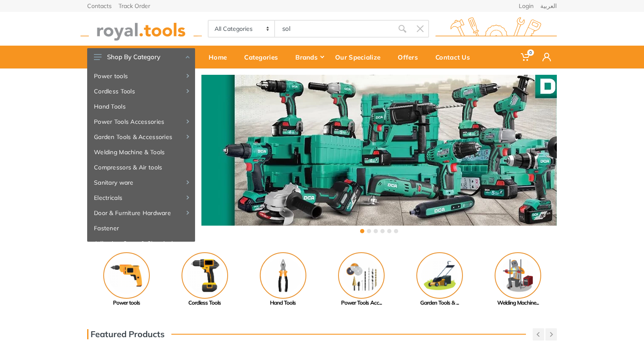 This screenshot has height=349, width=644. I want to click on a: Categories, so click(264, 57).